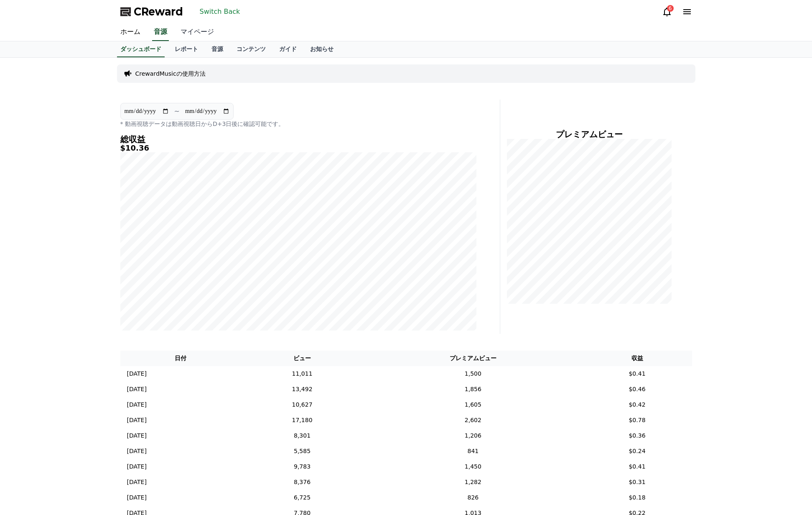  What do you see at coordinates (637, 436) in the screenshot?
I see `td: $0.36` at bounding box center [637, 436].